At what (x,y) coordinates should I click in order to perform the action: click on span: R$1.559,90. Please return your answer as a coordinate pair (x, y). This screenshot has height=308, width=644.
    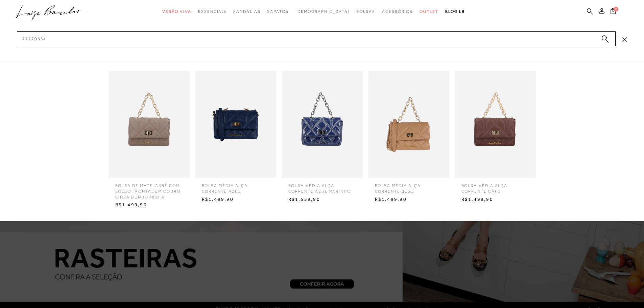
    Looking at the image, I should click on (322, 199).